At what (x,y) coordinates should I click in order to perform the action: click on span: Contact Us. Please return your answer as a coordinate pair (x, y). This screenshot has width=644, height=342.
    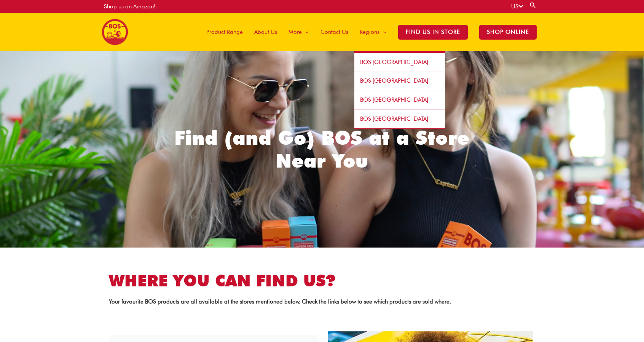
    Looking at the image, I should click on (334, 32).